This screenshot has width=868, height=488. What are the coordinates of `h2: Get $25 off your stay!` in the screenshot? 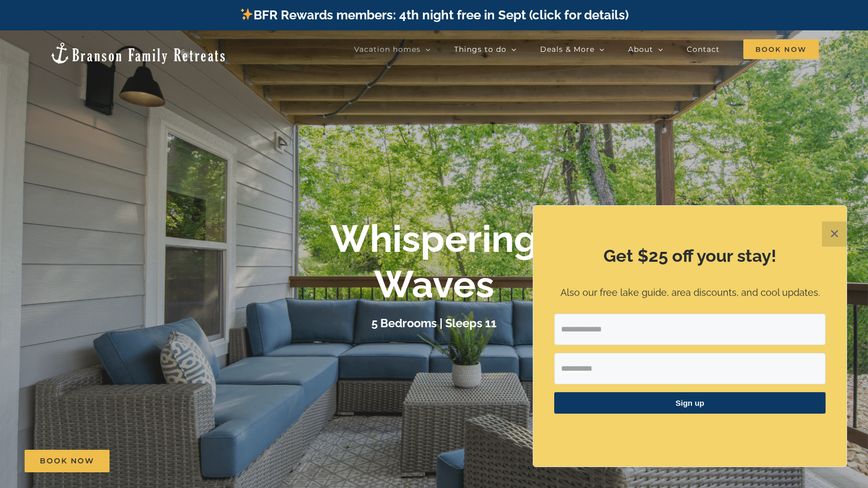 It's located at (690, 256).